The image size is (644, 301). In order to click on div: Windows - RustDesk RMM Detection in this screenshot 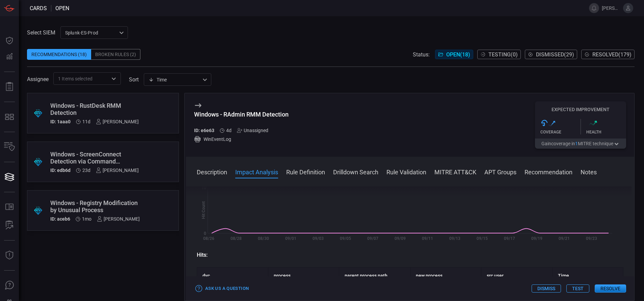, I will do `click(95, 109)`.